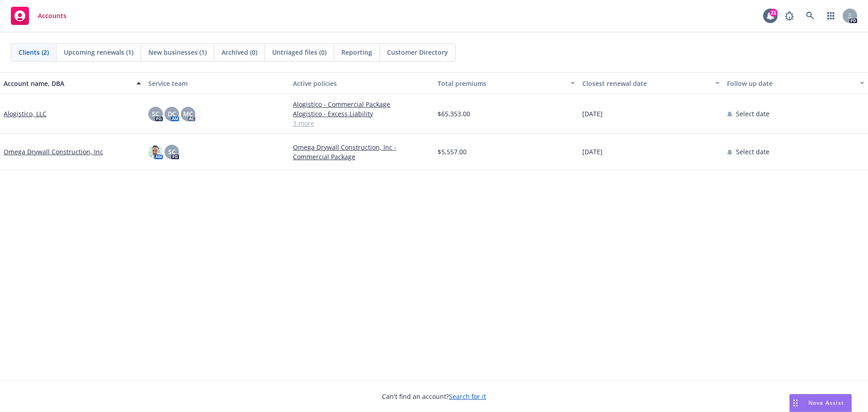  I want to click on span: Archived (0), so click(239, 52).